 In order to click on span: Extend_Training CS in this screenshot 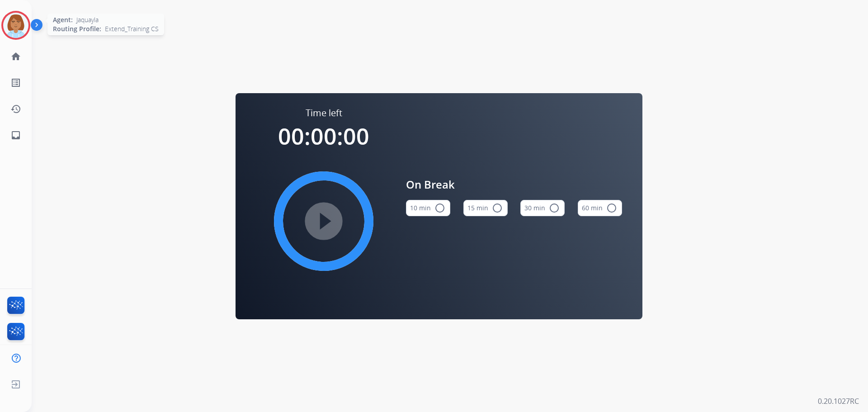, I will do `click(131, 29)`.